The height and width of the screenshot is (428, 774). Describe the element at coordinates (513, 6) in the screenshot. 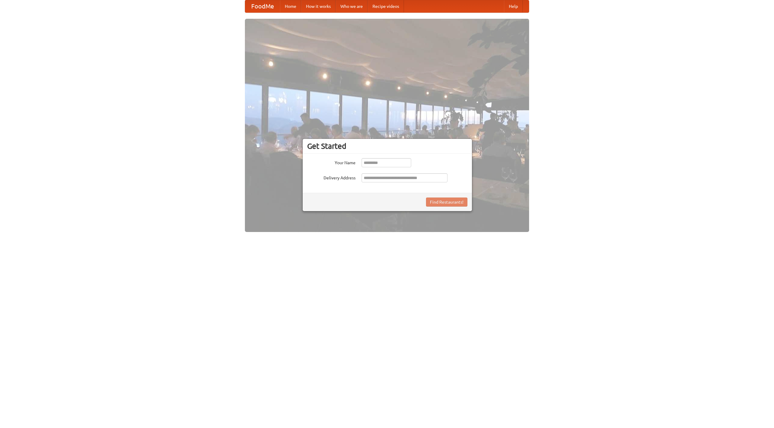

I see `a: Help` at that location.